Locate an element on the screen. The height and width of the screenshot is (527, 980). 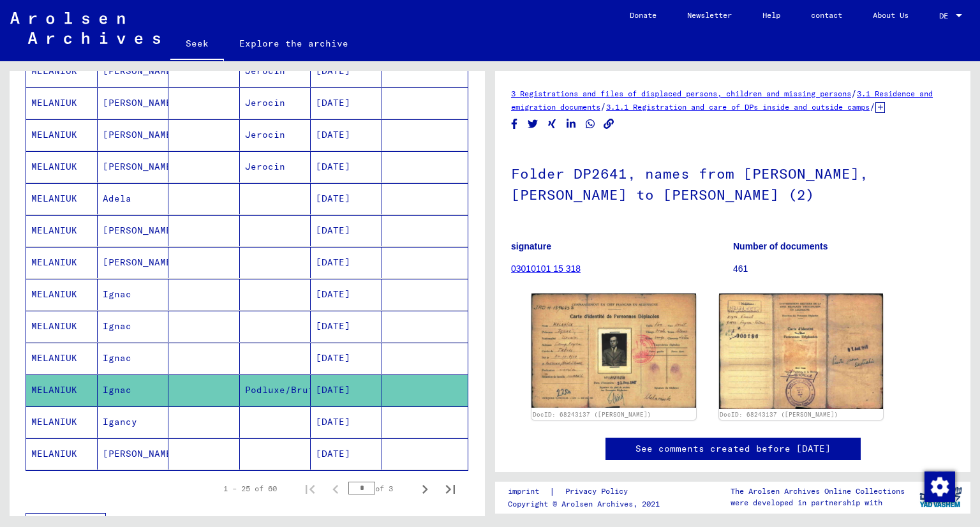
button: First page is located at coordinates (310, 489).